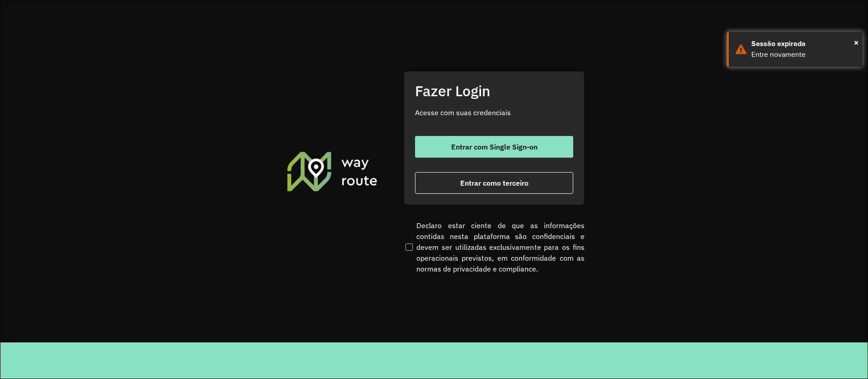 This screenshot has height=379, width=868. I want to click on p: Acesse com suas credenciais, so click(494, 113).